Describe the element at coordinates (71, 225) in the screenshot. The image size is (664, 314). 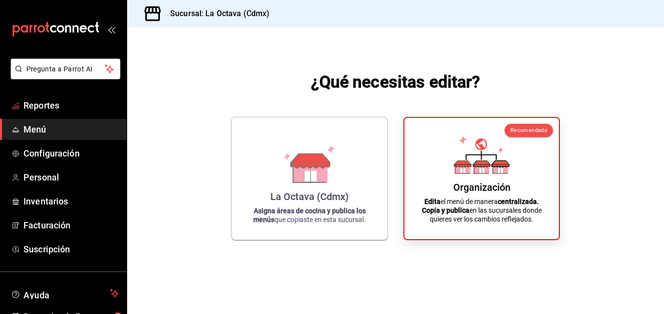
I see `span: Facturación` at that location.